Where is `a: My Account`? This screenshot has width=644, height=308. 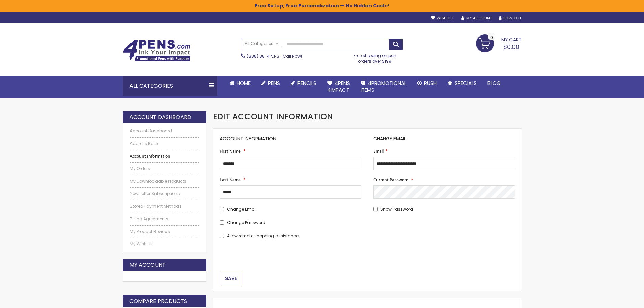 a: My Account is located at coordinates (477, 18).